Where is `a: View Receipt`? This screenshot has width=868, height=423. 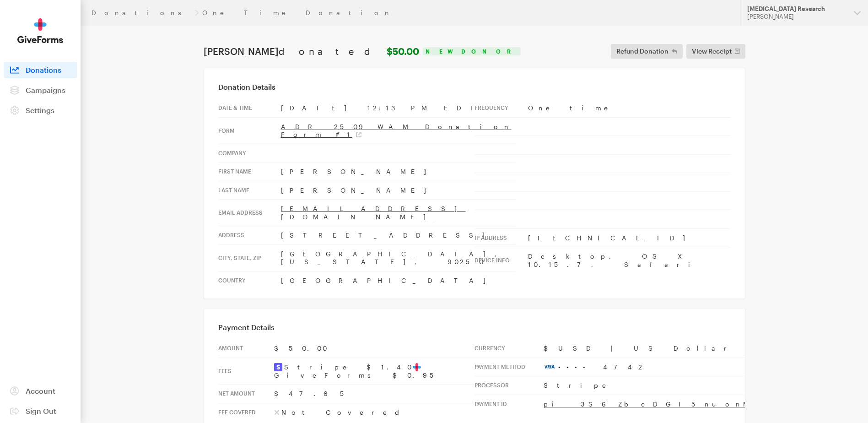
a: View Receipt is located at coordinates (716, 52).